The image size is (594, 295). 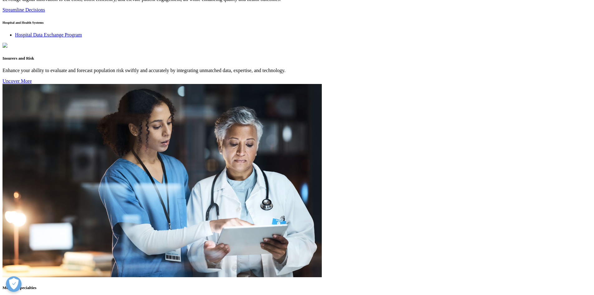 What do you see at coordinates (24, 10) in the screenshot?
I see `a: Streamline Decisions` at bounding box center [24, 10].